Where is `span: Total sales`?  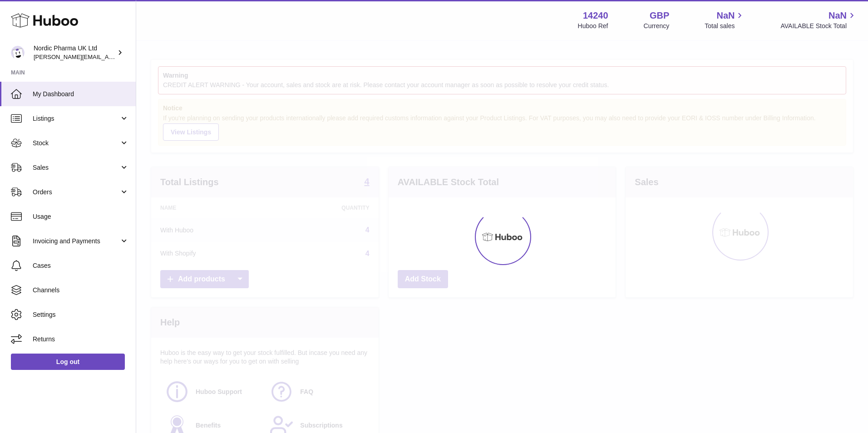
span: Total sales is located at coordinates (725, 26).